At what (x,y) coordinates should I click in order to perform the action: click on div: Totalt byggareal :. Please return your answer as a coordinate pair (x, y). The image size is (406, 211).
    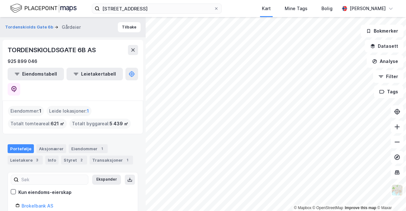
    Looking at the image, I should click on (100, 124).